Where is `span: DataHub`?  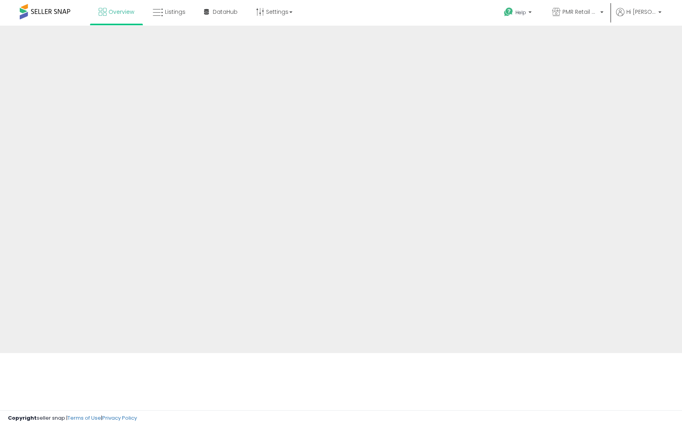
span: DataHub is located at coordinates (225, 12).